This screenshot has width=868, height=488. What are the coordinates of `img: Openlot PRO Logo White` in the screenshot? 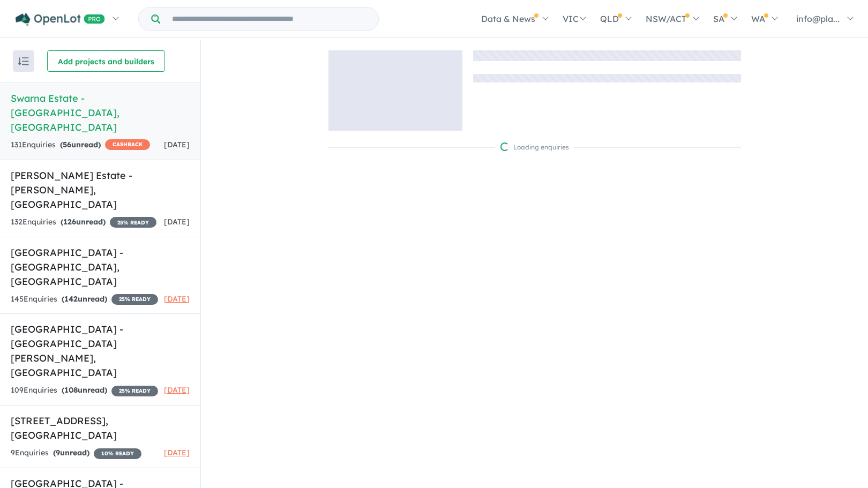 It's located at (60, 20).